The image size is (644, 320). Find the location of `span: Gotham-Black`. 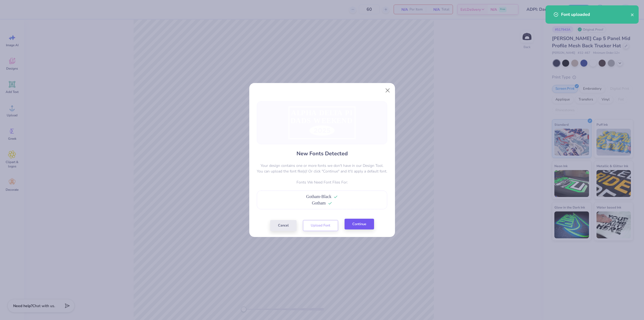

span: Gotham-Black is located at coordinates (319, 196).